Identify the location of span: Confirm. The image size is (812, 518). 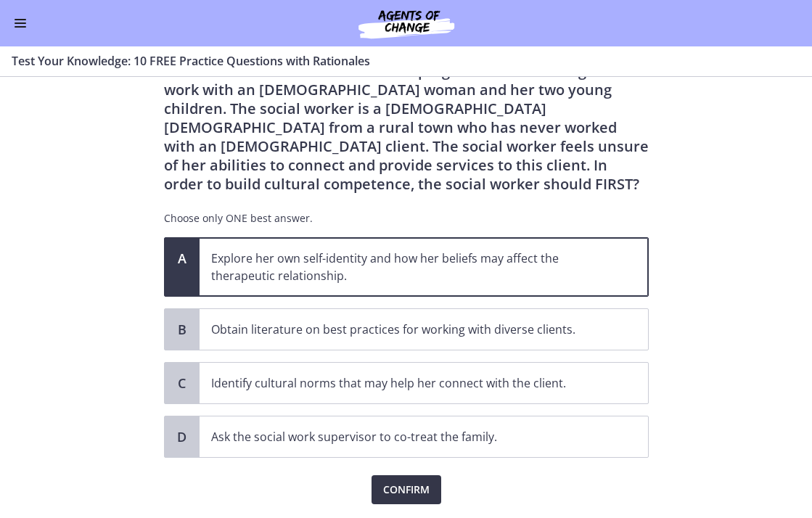
(406, 490).